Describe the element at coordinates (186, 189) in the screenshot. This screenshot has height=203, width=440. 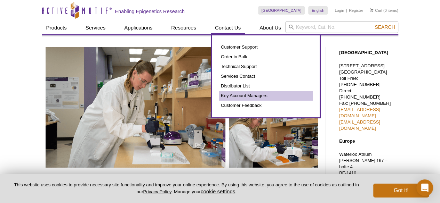
I see `p: This website uses cookies to provide necessary site functionality and improve your online experie...` at that location.